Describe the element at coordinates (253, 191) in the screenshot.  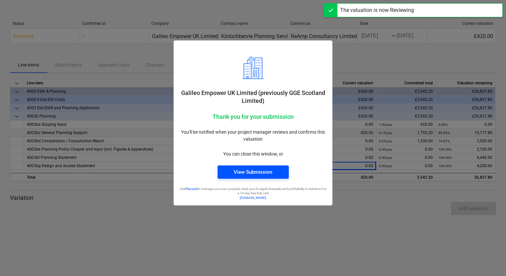
I see `p: Use to manage your own projects, track your budget, forecasts and profitability in real time. For...` at that location.